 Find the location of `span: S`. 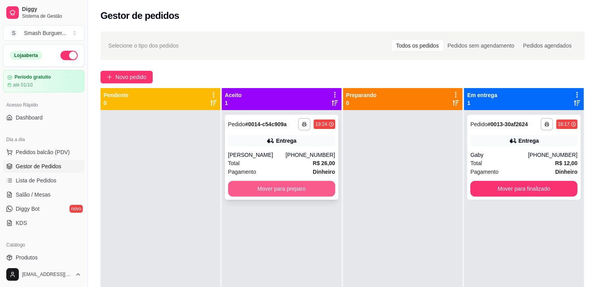

span: S is located at coordinates (14, 33).